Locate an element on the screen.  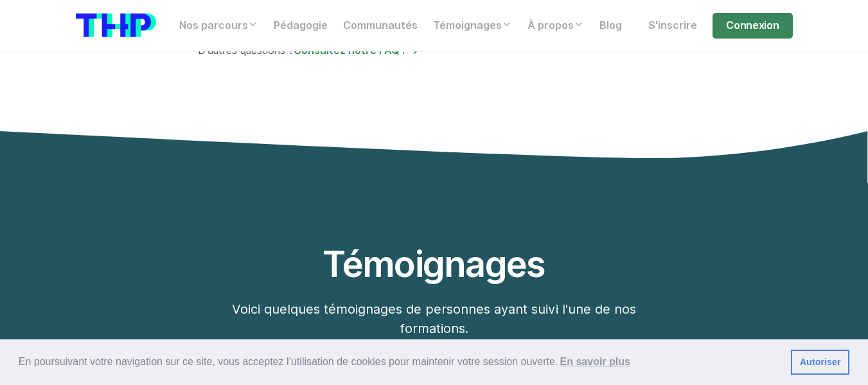
a: Témoignages is located at coordinates (472, 26).